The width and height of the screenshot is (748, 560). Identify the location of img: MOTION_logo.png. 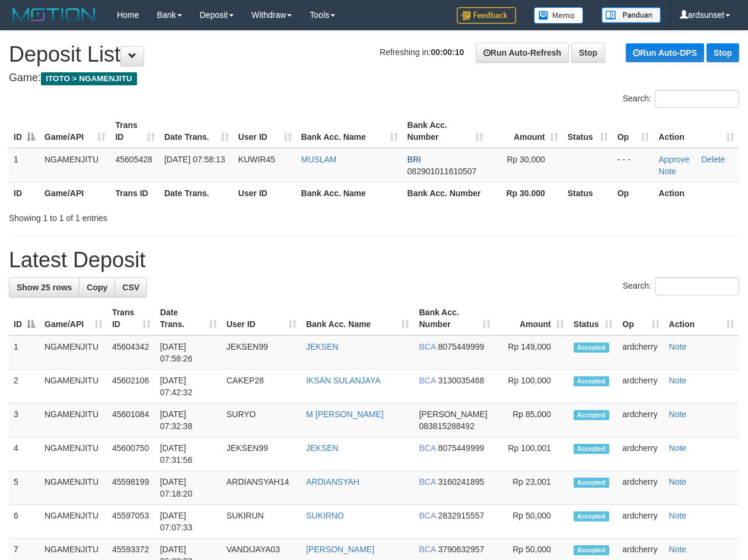
(54, 15).